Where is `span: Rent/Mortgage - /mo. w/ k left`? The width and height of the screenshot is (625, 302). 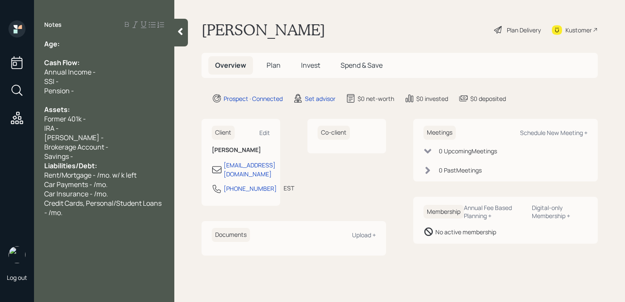 span: Rent/Mortgage - /mo. w/ k left is located at coordinates (90, 175).